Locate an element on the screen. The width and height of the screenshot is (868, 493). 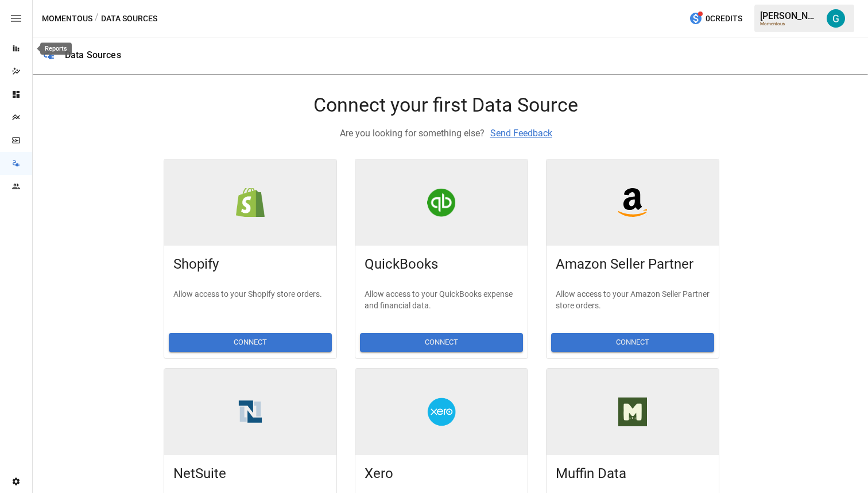
span: Send Feedback is located at coordinates (519, 133).